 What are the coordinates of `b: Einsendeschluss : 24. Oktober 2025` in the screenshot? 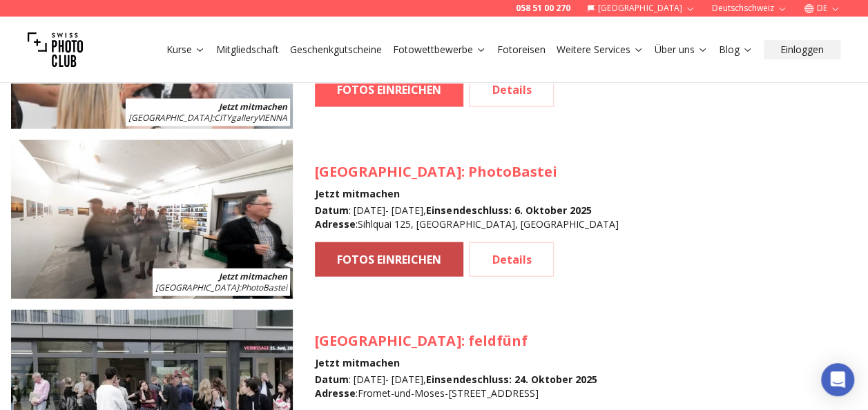 It's located at (511, 379).